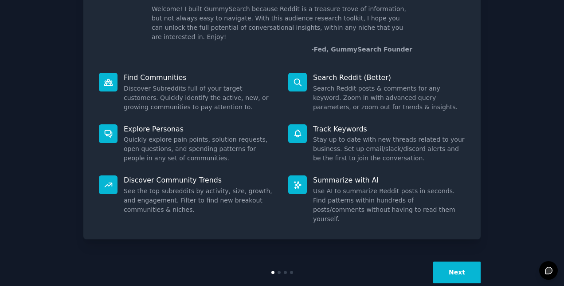  Describe the element at coordinates (200, 200) in the screenshot. I see `dd: See the top subreddits by activity, size, growth, and engagement. Filter to find new breakout com...` at that location.